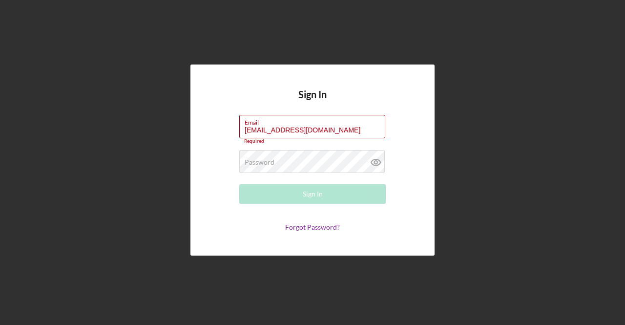 Image resolution: width=625 pixels, height=325 pixels. Describe the element at coordinates (315, 121) in the screenshot. I see `label: Email` at that location.